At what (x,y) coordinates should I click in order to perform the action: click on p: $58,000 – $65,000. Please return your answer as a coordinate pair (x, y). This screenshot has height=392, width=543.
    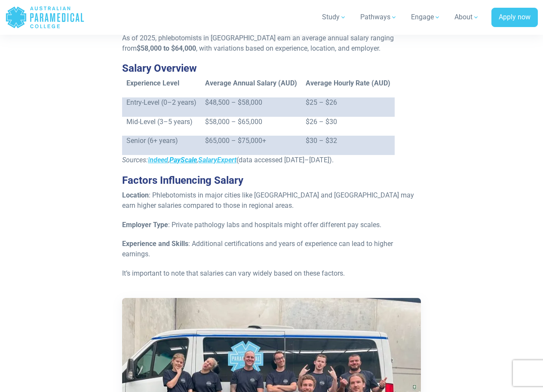
    Looking at the image, I should click on (251, 122).